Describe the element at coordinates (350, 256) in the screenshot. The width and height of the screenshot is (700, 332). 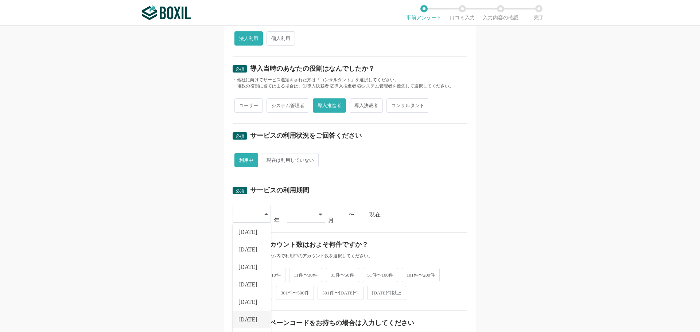
I see `div: ・社内もしくはチーム内で利用中のアカウント数を選択してください。` at that location.